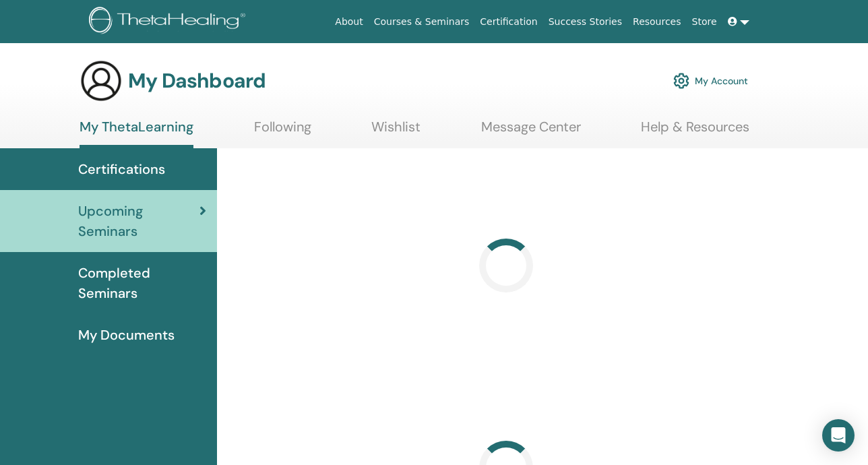 The height and width of the screenshot is (465, 868). What do you see at coordinates (136, 134) in the screenshot?
I see `a: My ThetaLearning` at bounding box center [136, 134].